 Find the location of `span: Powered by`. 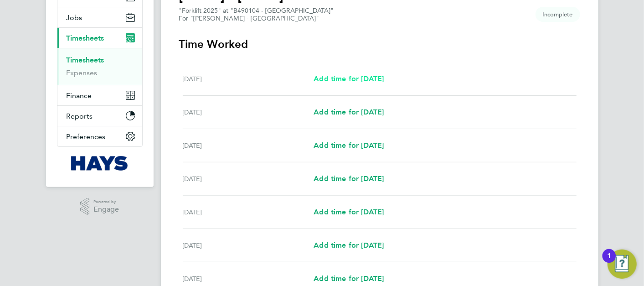

span: Powered by is located at coordinates (106, 201).